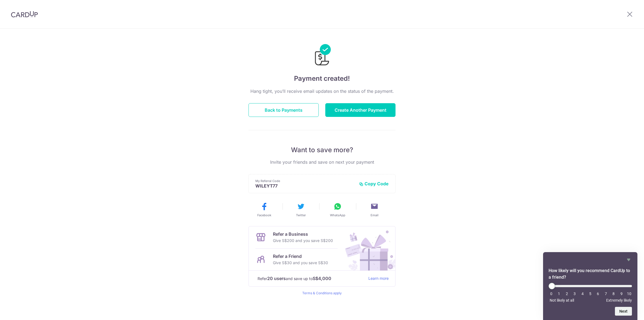 This screenshot has width=644, height=320. What do you see at coordinates (551, 294) in the screenshot?
I see `li: 0` at bounding box center [551, 294].